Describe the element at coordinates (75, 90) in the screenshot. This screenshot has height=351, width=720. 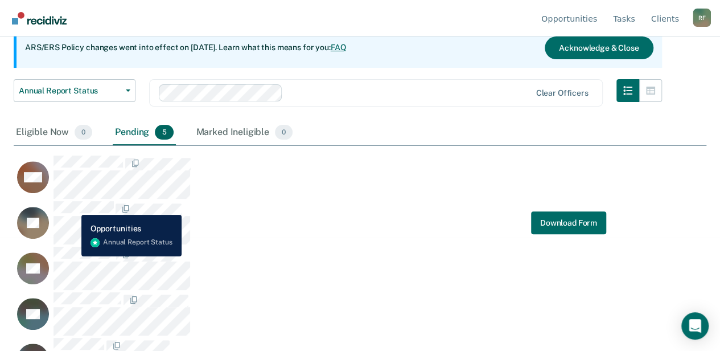
I see `button: Annual Report Status` at that location.